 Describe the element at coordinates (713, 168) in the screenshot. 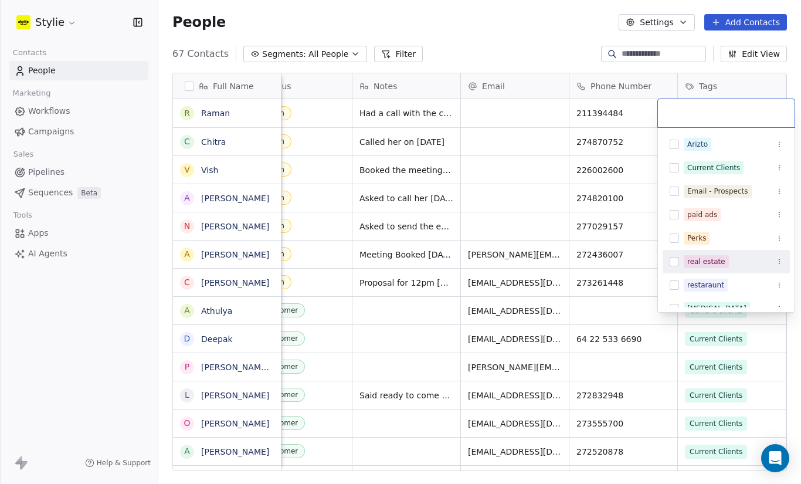

I see `div: Current Clients` at that location.